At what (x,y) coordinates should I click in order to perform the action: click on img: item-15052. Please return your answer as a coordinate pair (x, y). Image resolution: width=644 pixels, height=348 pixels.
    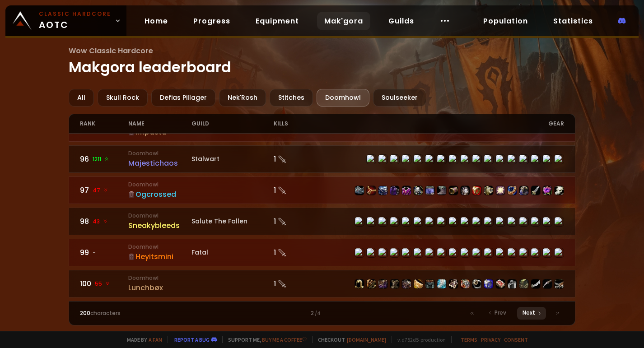
    Looking at the image, I should click on (430, 284).